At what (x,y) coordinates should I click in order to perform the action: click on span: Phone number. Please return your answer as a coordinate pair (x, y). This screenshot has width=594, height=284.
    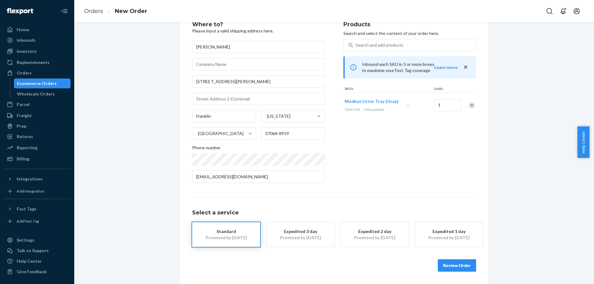
    Looking at the image, I should click on (206, 149).